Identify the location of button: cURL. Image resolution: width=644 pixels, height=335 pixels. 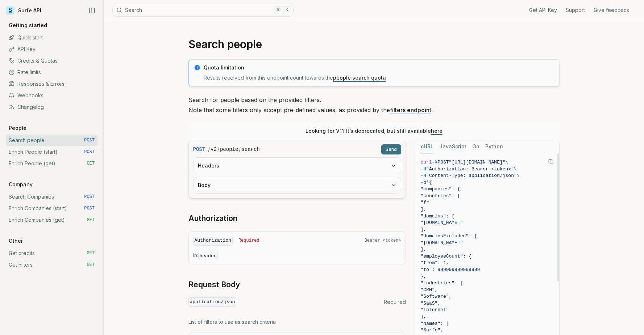
(427, 147).